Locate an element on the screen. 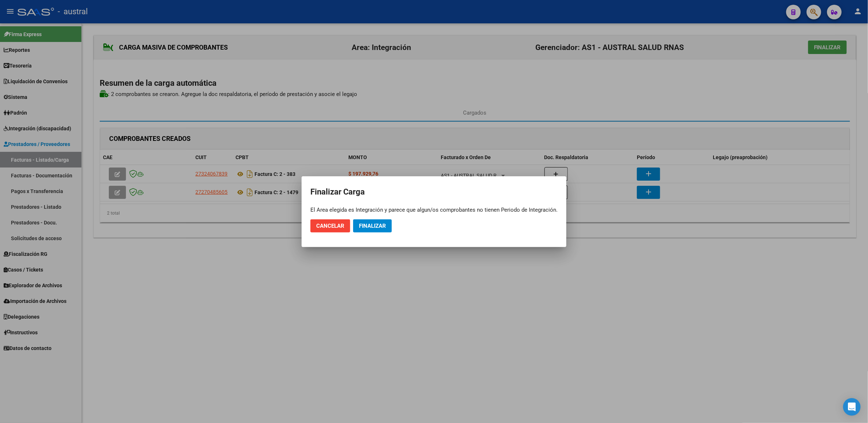 The height and width of the screenshot is (423, 868). div: El Area elegida es Integración y parece que algun/os comprobantes no tienen Periodo de Integración. is located at coordinates (434, 210).